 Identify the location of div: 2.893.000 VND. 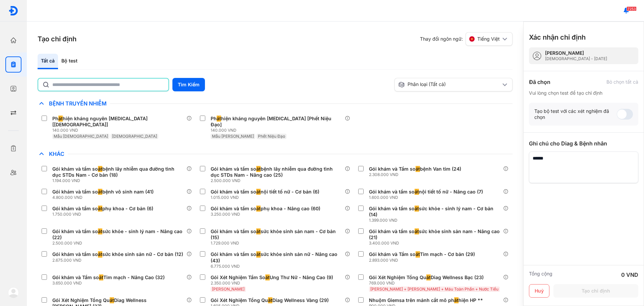
(423, 260).